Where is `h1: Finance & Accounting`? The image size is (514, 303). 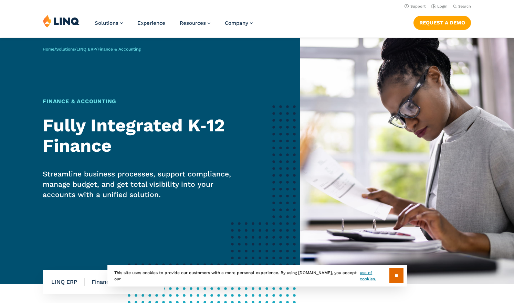 h1: Finance & Accounting is located at coordinates (144, 102).